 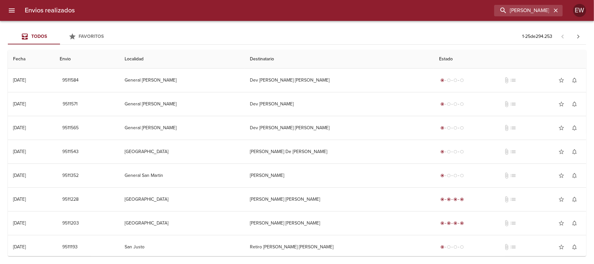 What do you see at coordinates (580, 10) in the screenshot?
I see `div: EW` at bounding box center [580, 10].